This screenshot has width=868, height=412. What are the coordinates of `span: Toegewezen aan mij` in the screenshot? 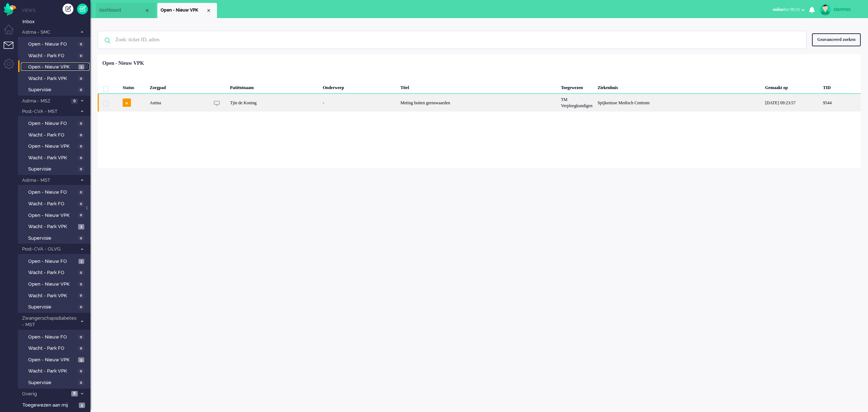 It's located at (50, 405).